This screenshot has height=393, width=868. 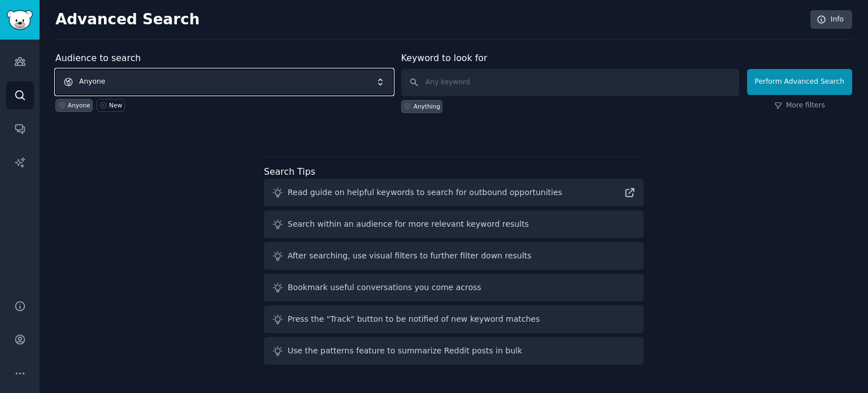 What do you see at coordinates (384, 287) in the screenshot?
I see `div: Bookmark useful conversations you come across` at bounding box center [384, 287].